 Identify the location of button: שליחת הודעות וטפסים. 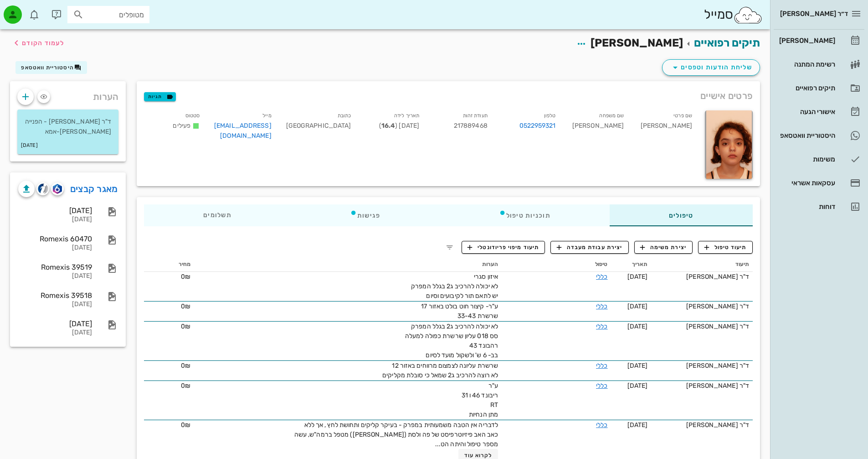
(711, 67).